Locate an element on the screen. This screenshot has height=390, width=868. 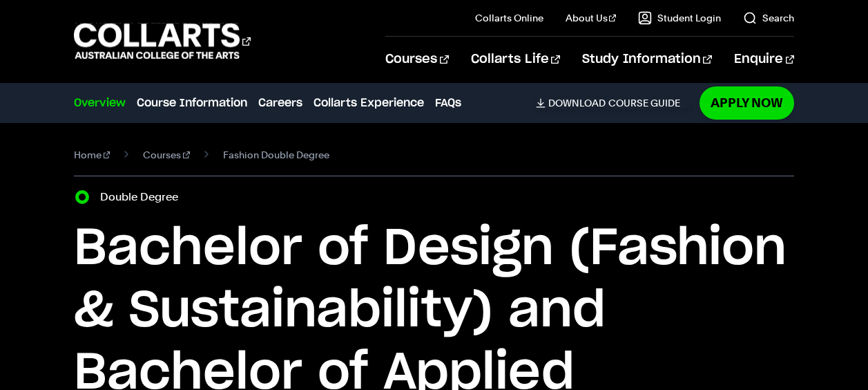
a: Enquire is located at coordinates (763, 60).